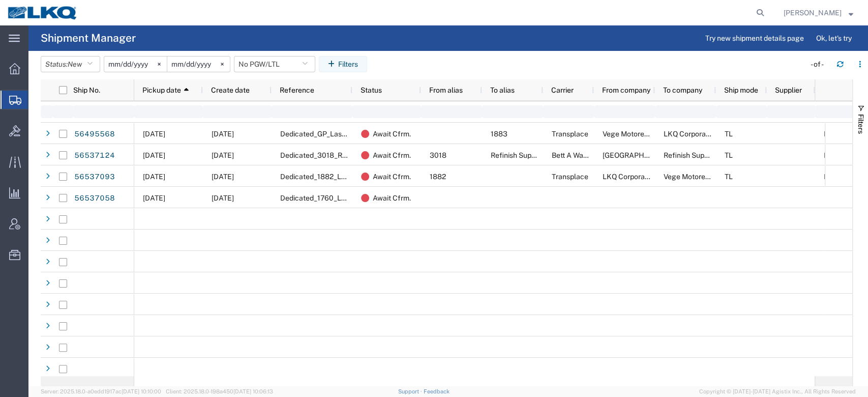  What do you see at coordinates (43, 13) in the screenshot?
I see `img: logo` at bounding box center [43, 13].